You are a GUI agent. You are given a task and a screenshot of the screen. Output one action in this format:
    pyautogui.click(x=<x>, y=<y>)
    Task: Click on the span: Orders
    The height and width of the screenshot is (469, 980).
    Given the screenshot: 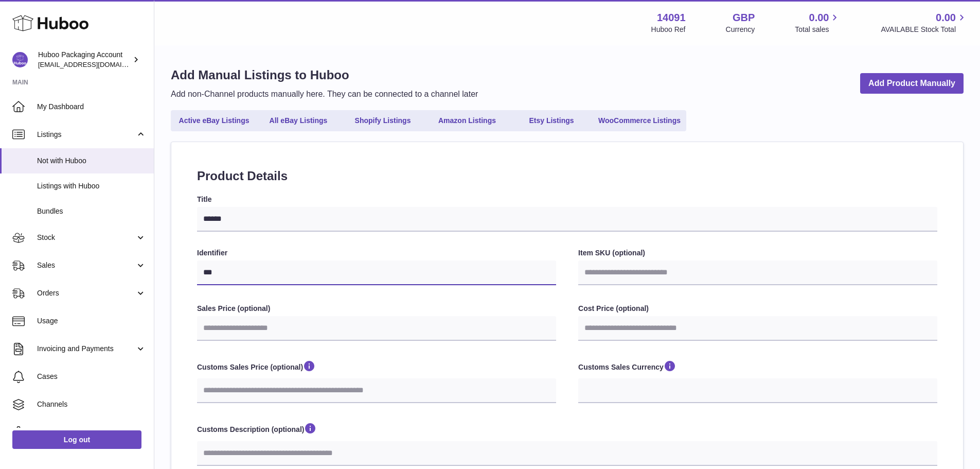 What is the action you would take?
    pyautogui.click(x=86, y=292)
    